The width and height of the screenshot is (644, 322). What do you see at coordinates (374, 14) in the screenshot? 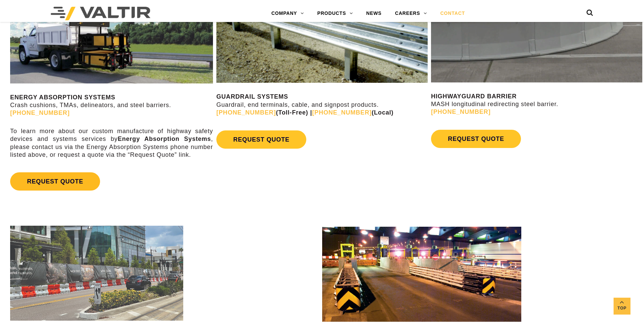
I see `a: NEWS` at bounding box center [374, 14].